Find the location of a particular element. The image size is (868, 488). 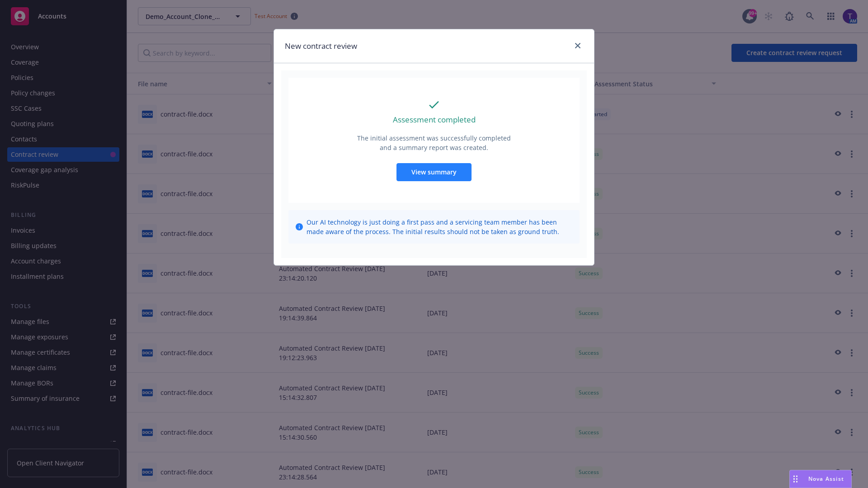

span: Our AI technology is just doing a first pass and a servicing team member has been made aware of t... is located at coordinates (440, 227).